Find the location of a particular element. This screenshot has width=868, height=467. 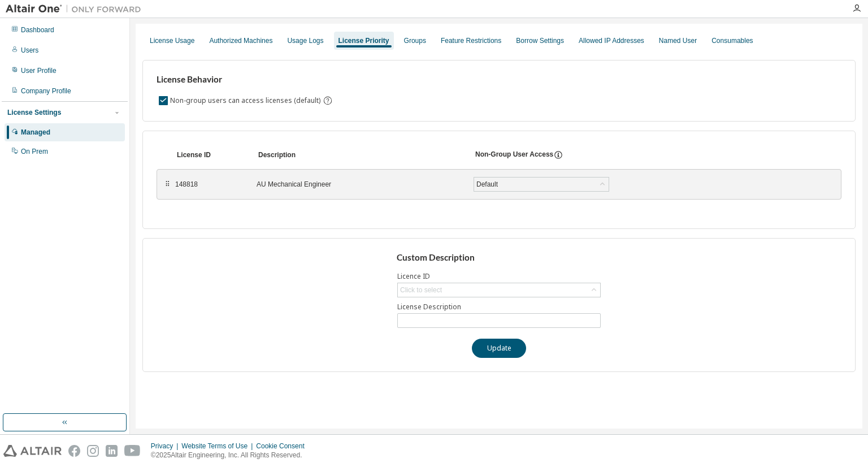

div: Company Profile is located at coordinates (46, 91).